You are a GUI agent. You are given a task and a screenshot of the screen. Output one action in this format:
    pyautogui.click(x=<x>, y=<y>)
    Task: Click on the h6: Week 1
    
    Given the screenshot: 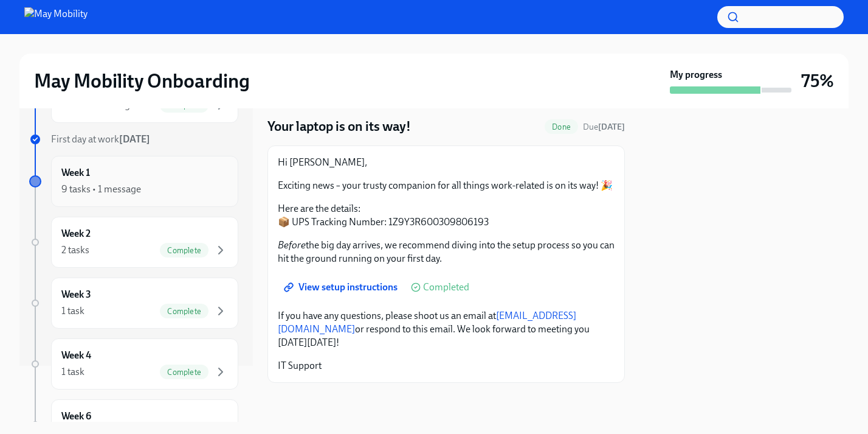 What is the action you would take?
    pyautogui.click(x=75, y=173)
    